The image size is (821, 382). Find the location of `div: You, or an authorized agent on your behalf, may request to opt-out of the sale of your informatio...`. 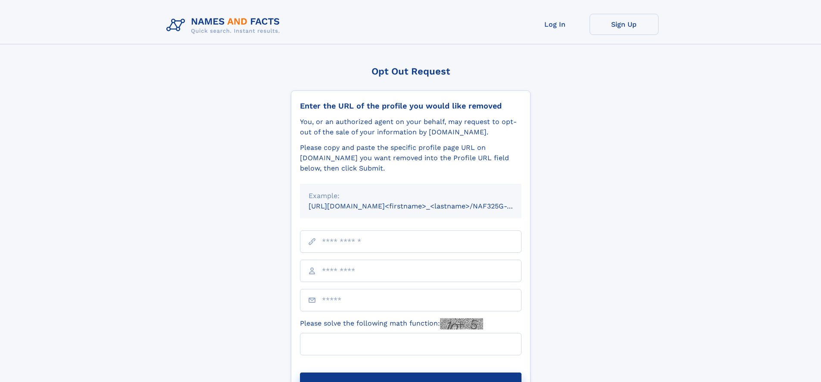

div: You, or an authorized agent on your behalf, may request to opt-out of the sale of your informatio... is located at coordinates (411, 127).